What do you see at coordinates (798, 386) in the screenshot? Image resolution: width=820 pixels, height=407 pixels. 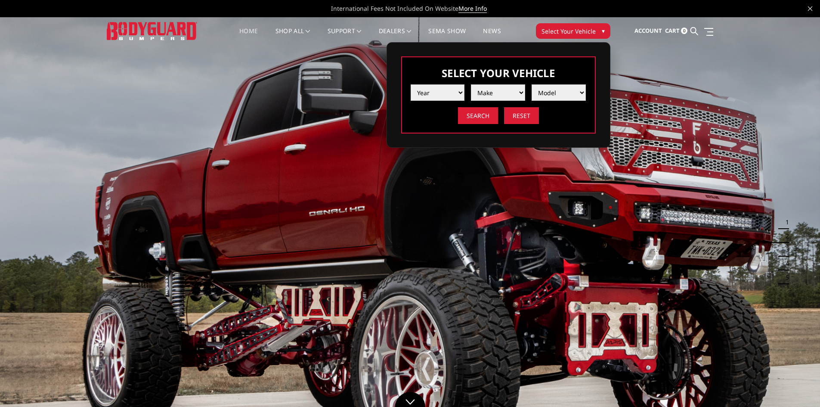 I see `div: Chat Widget` at bounding box center [798, 386].